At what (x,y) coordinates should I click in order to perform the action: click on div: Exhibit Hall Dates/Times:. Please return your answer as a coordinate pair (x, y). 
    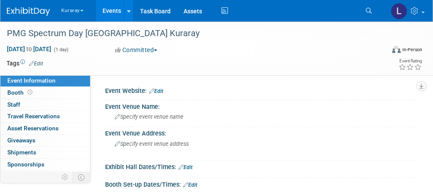
    Looking at the image, I should click on (260, 166).